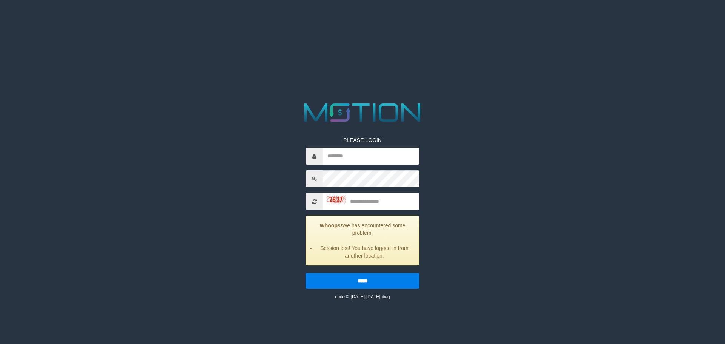 The image size is (725, 344). Describe the element at coordinates (336, 199) in the screenshot. I see `img: captcha` at that location.